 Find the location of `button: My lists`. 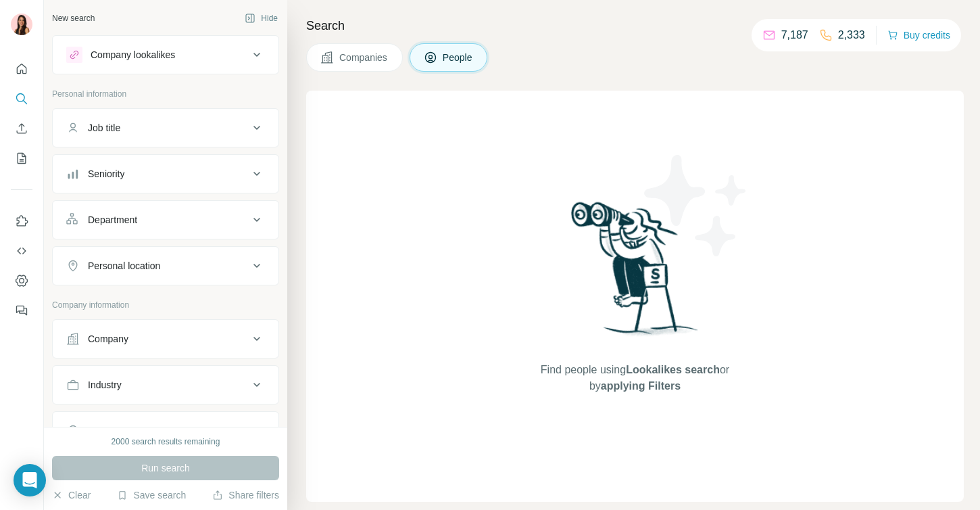

button: My lists is located at coordinates (22, 158).